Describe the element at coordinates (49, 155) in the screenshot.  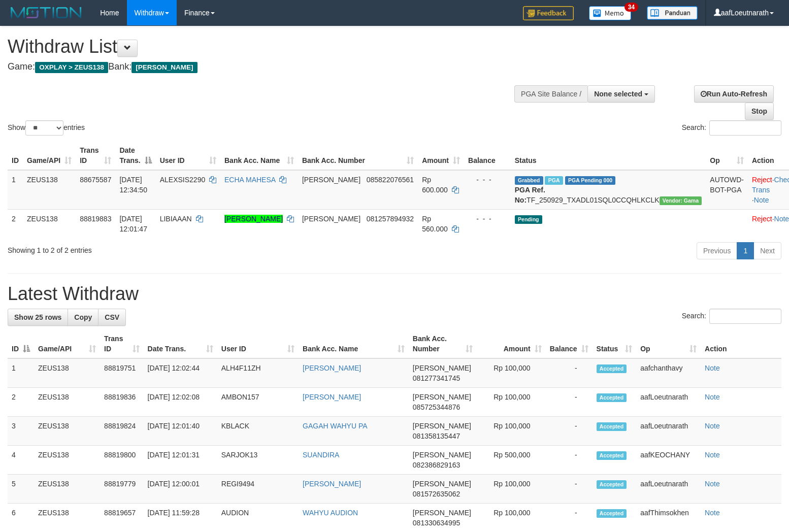
I see `th: Game/API: activate to sort column ascending` at that location.